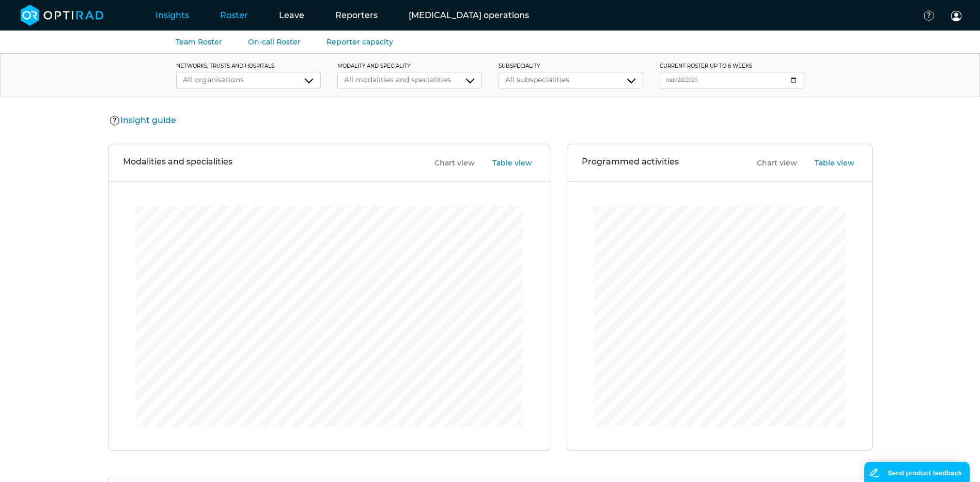 This screenshot has width=980, height=482. Describe the element at coordinates (248, 66) in the screenshot. I see `label: networks, trusts and hospitals` at that location.